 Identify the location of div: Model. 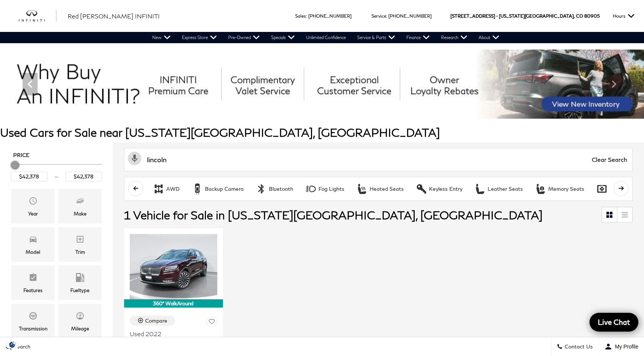
(33, 252).